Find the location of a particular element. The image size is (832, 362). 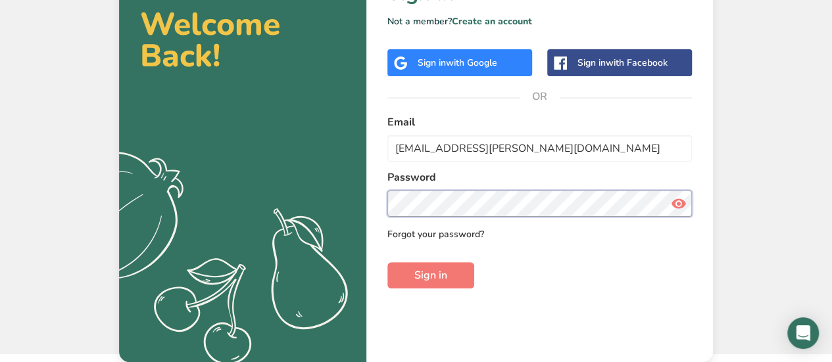

p: Not a member? is located at coordinates (539, 21).